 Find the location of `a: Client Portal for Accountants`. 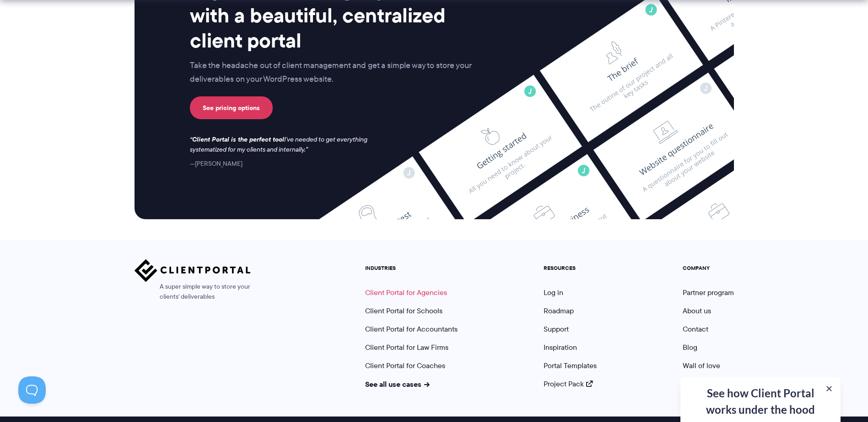

a: Client Portal for Accountants is located at coordinates (411, 329).